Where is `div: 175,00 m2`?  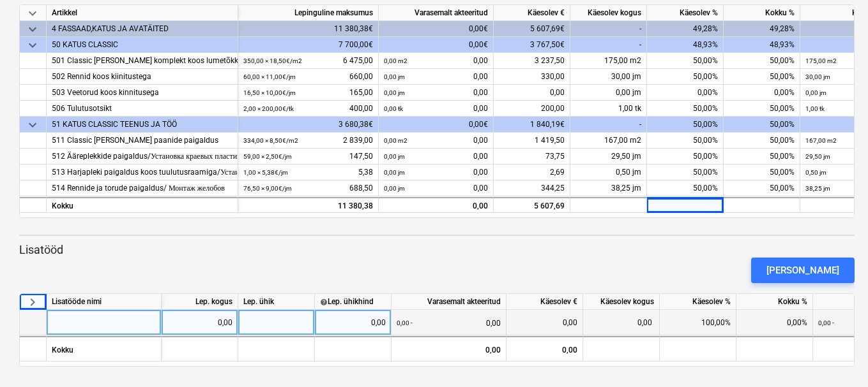
div: 175,00 m2 is located at coordinates (609, 61).